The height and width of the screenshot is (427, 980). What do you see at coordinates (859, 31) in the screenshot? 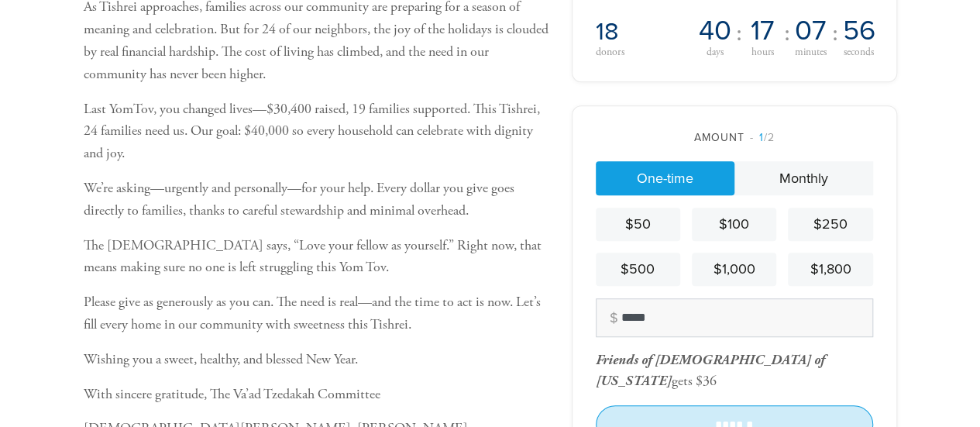
I see `span: 56` at bounding box center [859, 31].